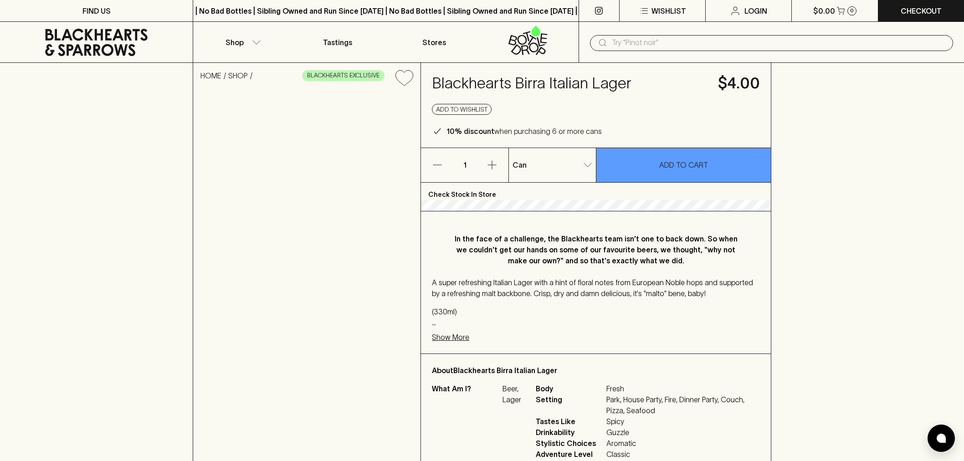 This screenshot has height=461, width=964. I want to click on p: ADD TO CART, so click(684, 165).